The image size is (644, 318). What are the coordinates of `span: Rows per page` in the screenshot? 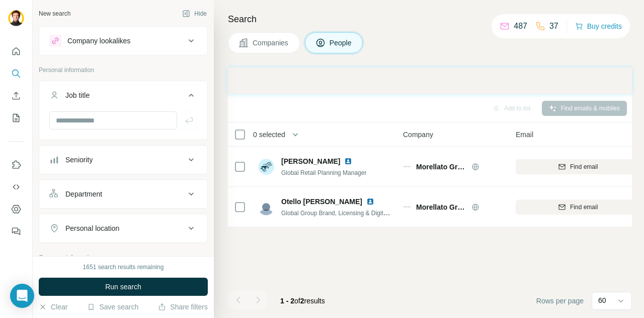 It's located at (560, 300).